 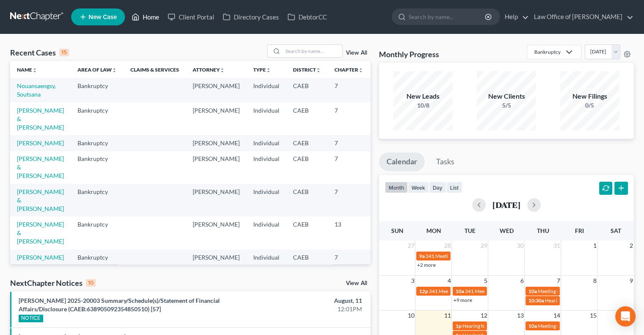 What do you see at coordinates (37, 90) in the screenshot?
I see `a: Nouansaengsy, Soutsana` at bounding box center [37, 90].